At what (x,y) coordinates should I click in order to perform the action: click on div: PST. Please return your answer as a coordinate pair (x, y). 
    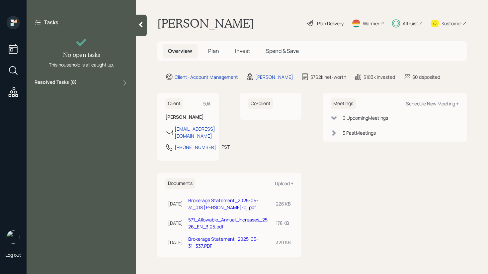
    Looking at the image, I should click on (225, 146).